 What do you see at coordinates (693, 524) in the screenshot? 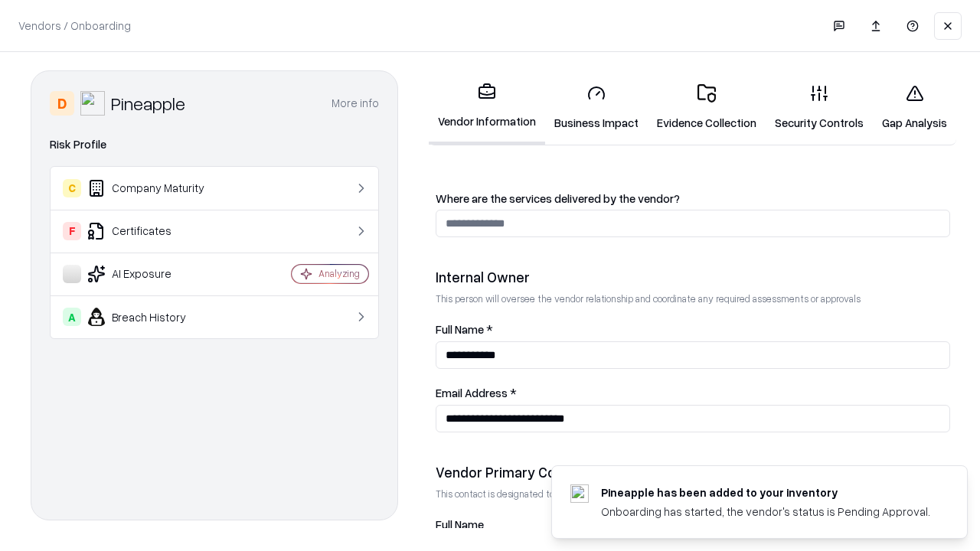
I see `label: Full Name` at bounding box center [693, 524].